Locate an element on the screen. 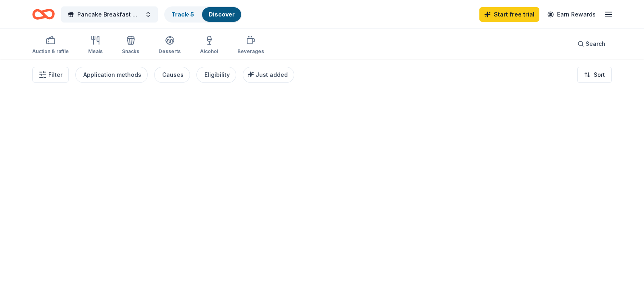  button: Desserts is located at coordinates (170, 46).